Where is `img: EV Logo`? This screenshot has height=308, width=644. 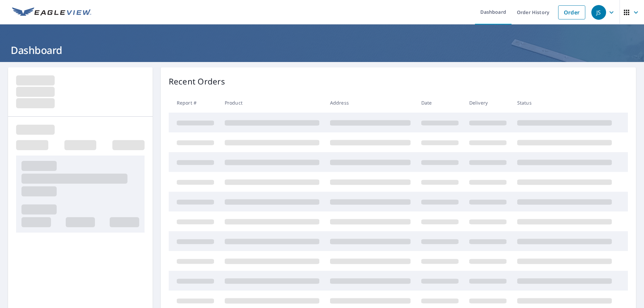
img: EV Logo is located at coordinates (51, 12).